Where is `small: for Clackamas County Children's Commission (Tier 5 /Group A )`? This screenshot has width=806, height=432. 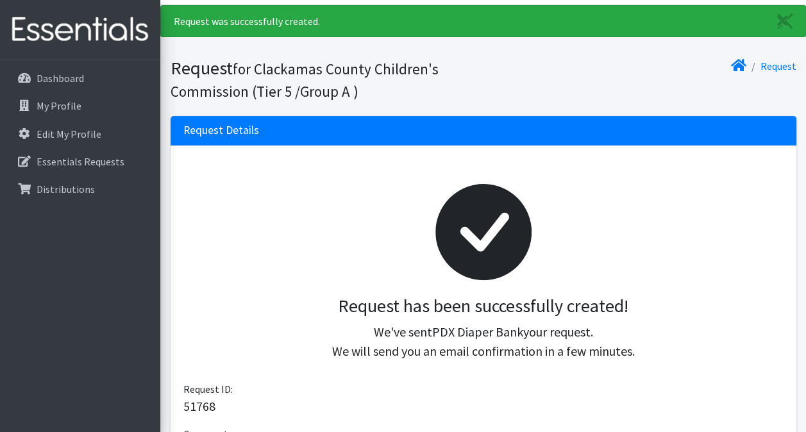
small: for Clackamas County Children's Commission (Tier 5 /Group A ) is located at coordinates (305, 80).